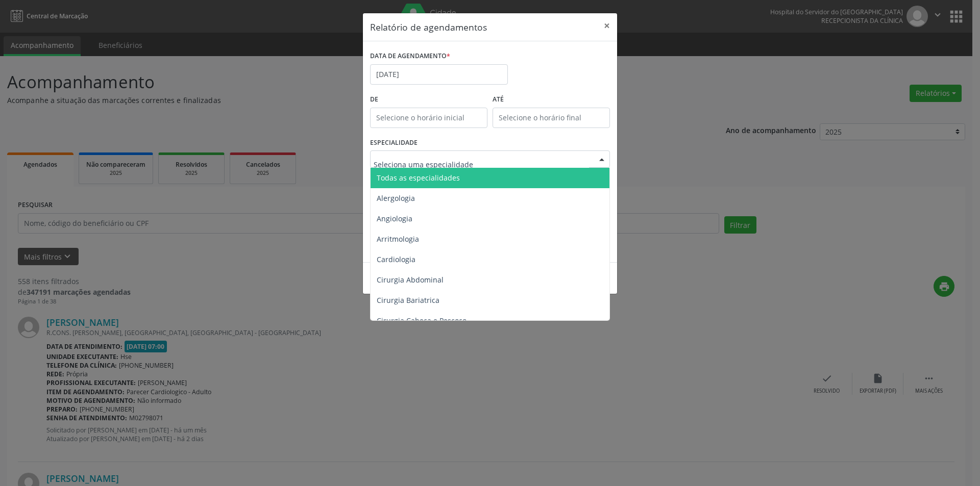 The width and height of the screenshot is (980, 486). I want to click on span: Todas as especialidades, so click(418, 177).